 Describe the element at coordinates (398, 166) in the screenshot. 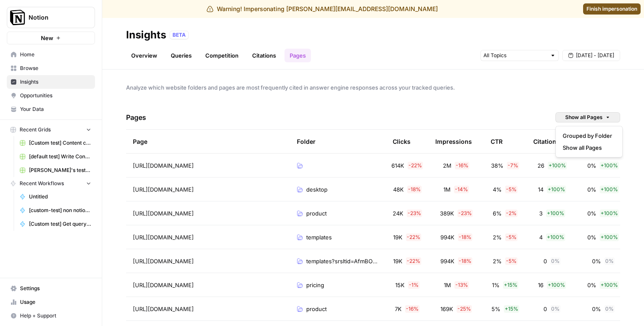

I see `span: 614K` at that location.